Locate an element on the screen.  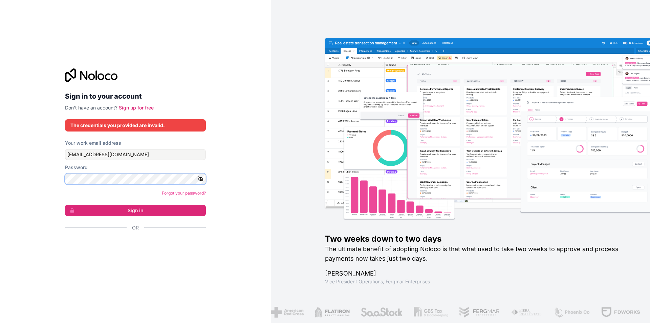
h2: The ultimate benefit of adopting Noloco is that what used to take two weeks to approve and proces... is located at coordinates (477, 254).